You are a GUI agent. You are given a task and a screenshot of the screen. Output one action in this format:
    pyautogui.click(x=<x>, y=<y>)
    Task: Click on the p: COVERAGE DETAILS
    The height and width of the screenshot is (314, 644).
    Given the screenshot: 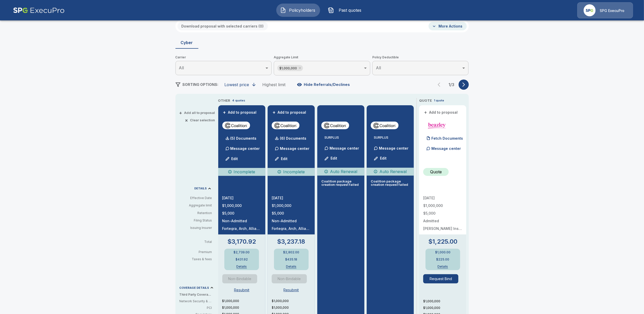 What is the action you would take?
    pyautogui.click(x=194, y=287)
    